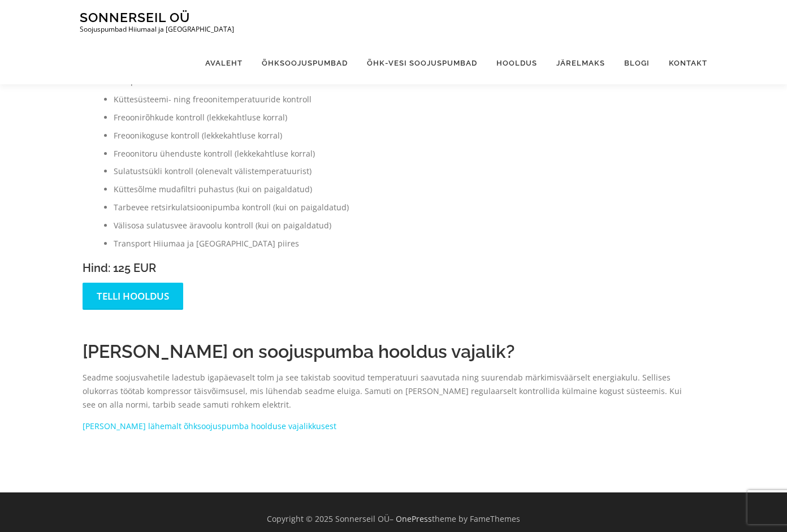  What do you see at coordinates (413, 518) in the screenshot?
I see `a: OnePress` at bounding box center [413, 518].